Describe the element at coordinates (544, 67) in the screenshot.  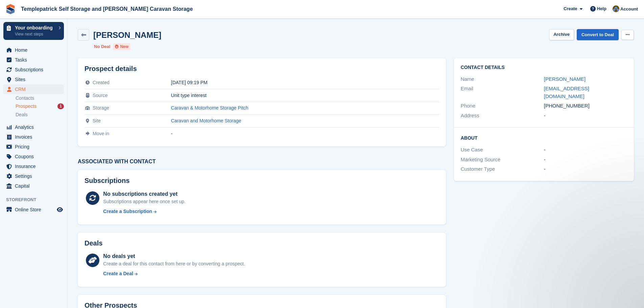
I see `h2: Contact Details` at that location.